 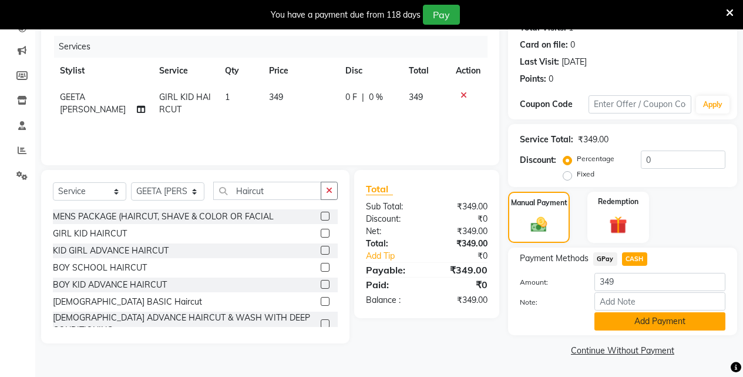 What do you see at coordinates (100, 267) in the screenshot?
I see `div: BOY SCHOOL HAIRCUT` at bounding box center [100, 267].